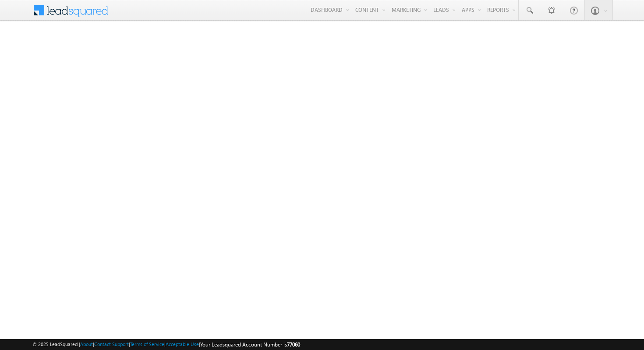 The height and width of the screenshot is (350, 644). I want to click on span: 77060, so click(294, 344).